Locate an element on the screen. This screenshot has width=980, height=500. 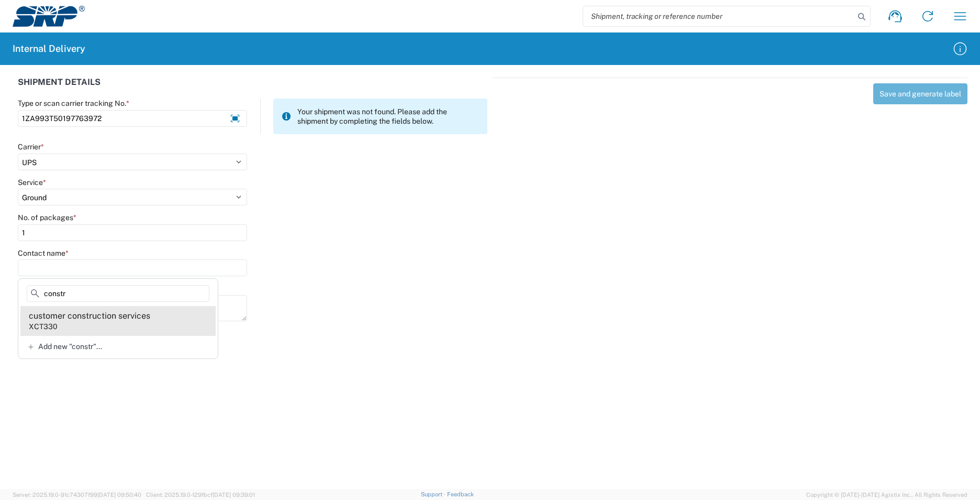
span: Your shipment was not found. Please add the shipment by completing the fields below. is located at coordinates (388, 116).